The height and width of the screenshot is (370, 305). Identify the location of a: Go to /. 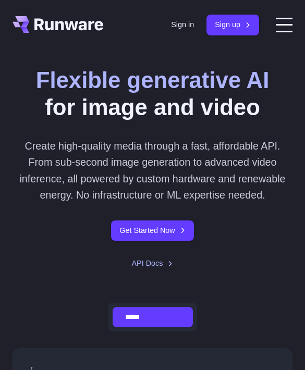
(58, 24).